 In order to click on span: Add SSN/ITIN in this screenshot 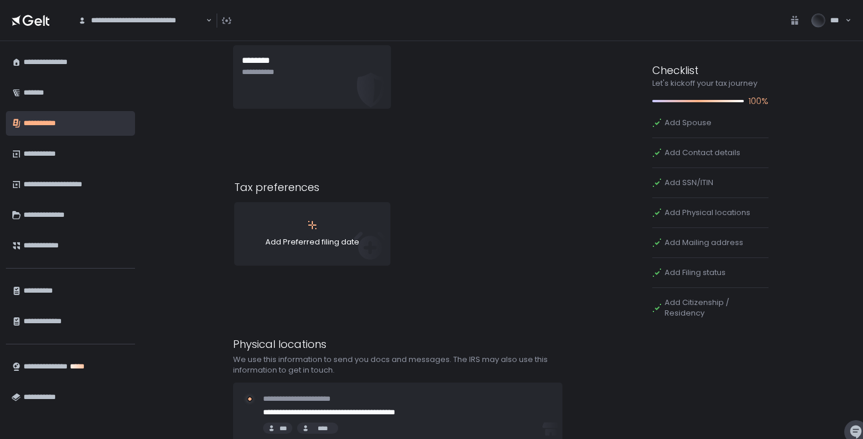, I will do `click(689, 183)`.